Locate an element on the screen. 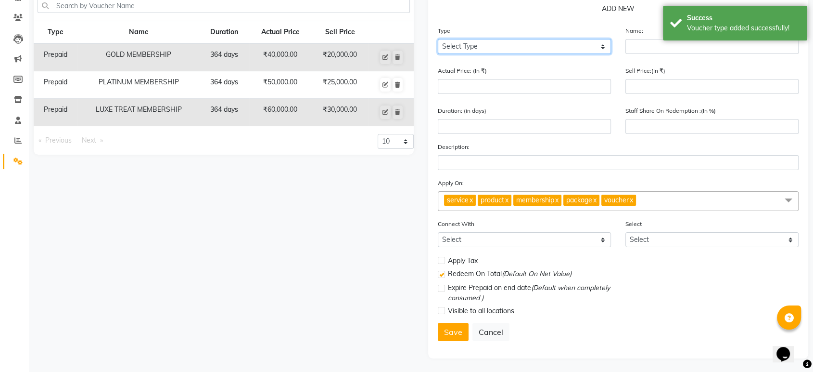 Image resolution: width=813 pixels, height=372 pixels. div: Voucher type added successfully! is located at coordinates (744, 28).